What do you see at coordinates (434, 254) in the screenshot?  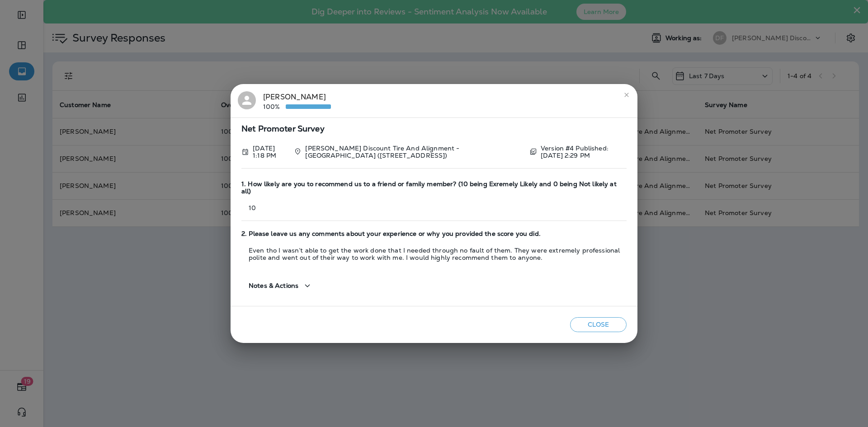 I see `p: Even tho I wasn’t able to get the work done that I needed through no fault of them. They were ext...` at bounding box center [434, 254].